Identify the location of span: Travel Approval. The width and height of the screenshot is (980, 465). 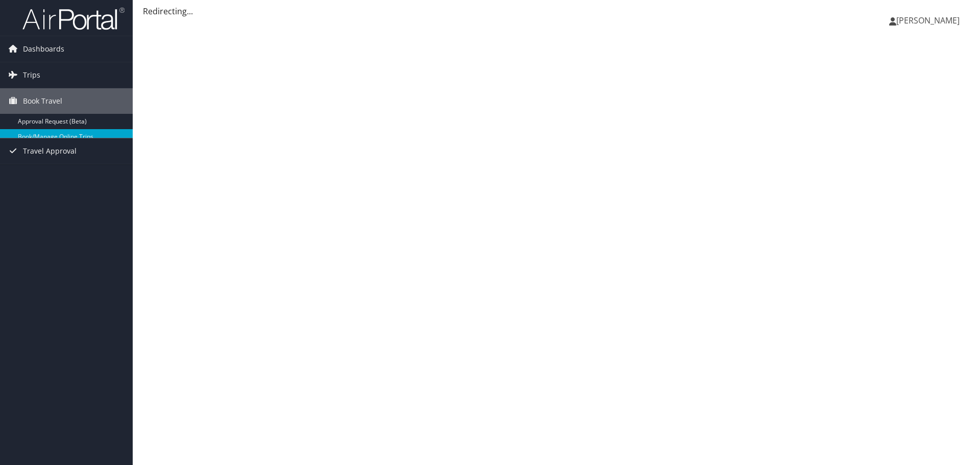
(50, 151).